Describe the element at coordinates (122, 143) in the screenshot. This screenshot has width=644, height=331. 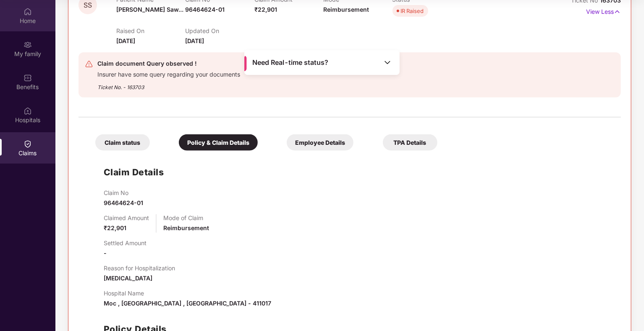
I see `div: Claim status` at that location.